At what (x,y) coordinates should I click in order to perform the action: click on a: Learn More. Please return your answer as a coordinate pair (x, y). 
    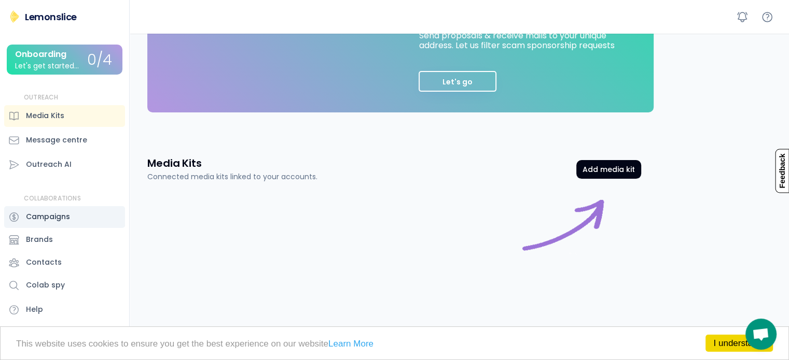
    Looking at the image, I should click on (351, 344).